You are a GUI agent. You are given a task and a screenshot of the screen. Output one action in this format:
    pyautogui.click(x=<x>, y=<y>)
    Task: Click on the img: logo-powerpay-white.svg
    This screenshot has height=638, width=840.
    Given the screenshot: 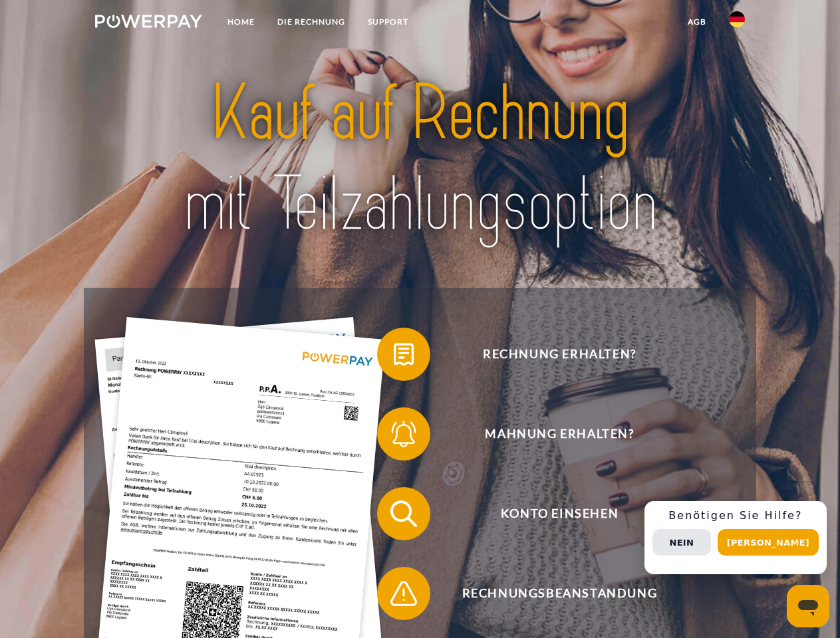 What is the action you would take?
    pyautogui.click(x=149, y=21)
    